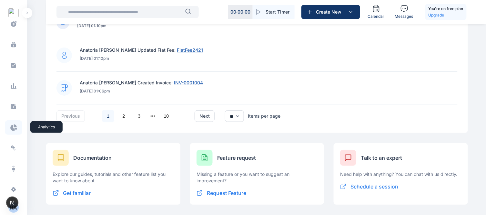 This screenshot has height=215, width=486. What do you see at coordinates (92, 158) in the screenshot?
I see `p: Documentation` at bounding box center [92, 158].